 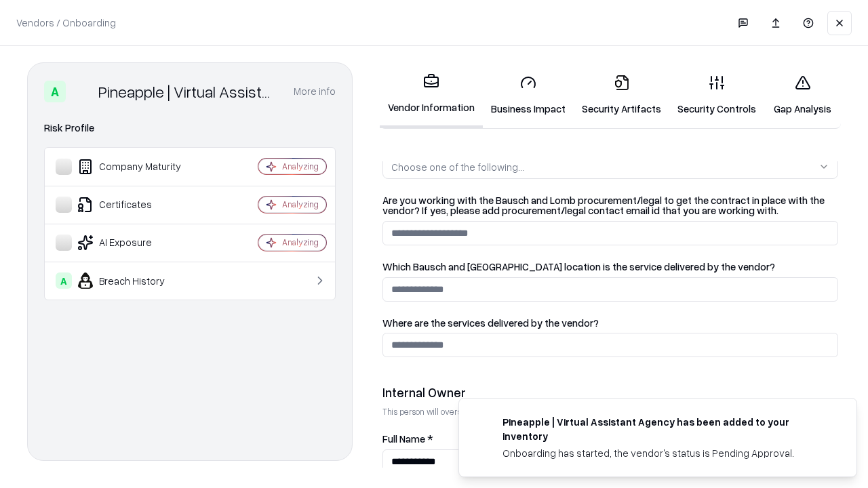 What do you see at coordinates (458, 167) in the screenshot?
I see `div: Choose one of the following...` at bounding box center [458, 167].